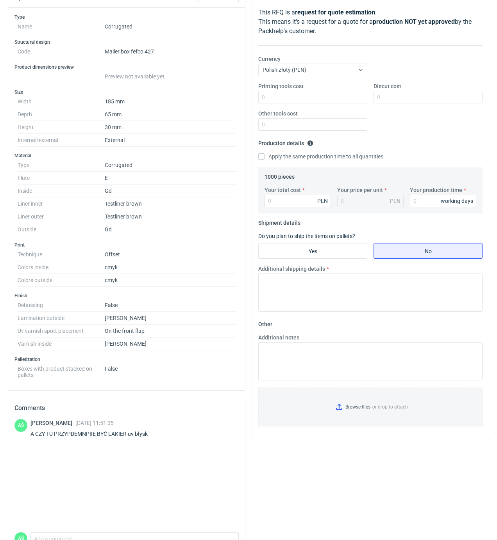 The width and height of the screenshot is (497, 540). I want to click on legend: Shipment details, so click(279, 221).